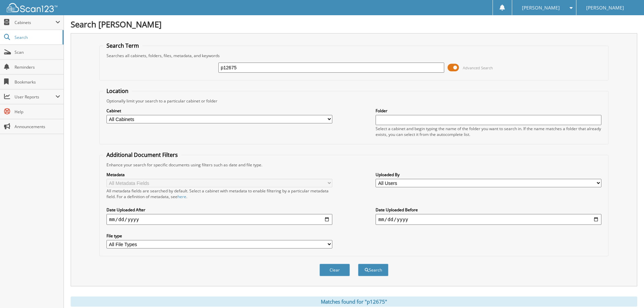  Describe the element at coordinates (373, 270) in the screenshot. I see `button: Search` at that location.